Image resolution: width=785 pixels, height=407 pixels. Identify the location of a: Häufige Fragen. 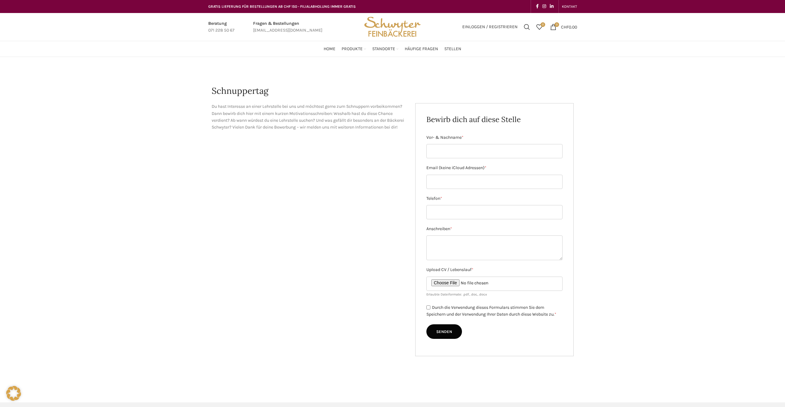
(422, 49).